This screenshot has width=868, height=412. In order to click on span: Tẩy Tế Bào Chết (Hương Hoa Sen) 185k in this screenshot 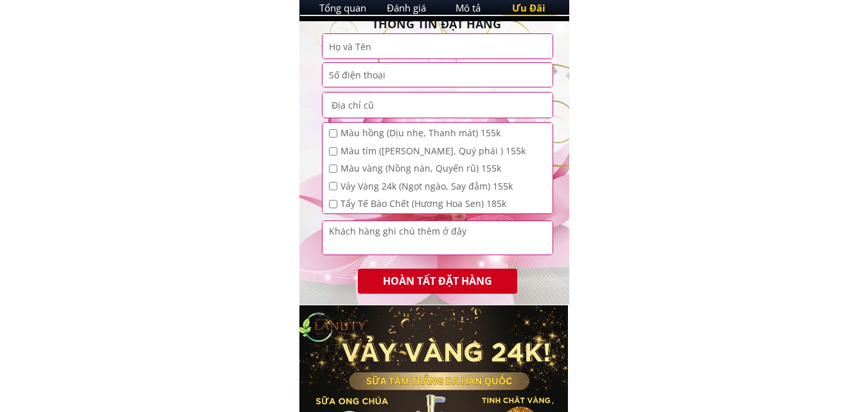, I will do `click(433, 204)`.